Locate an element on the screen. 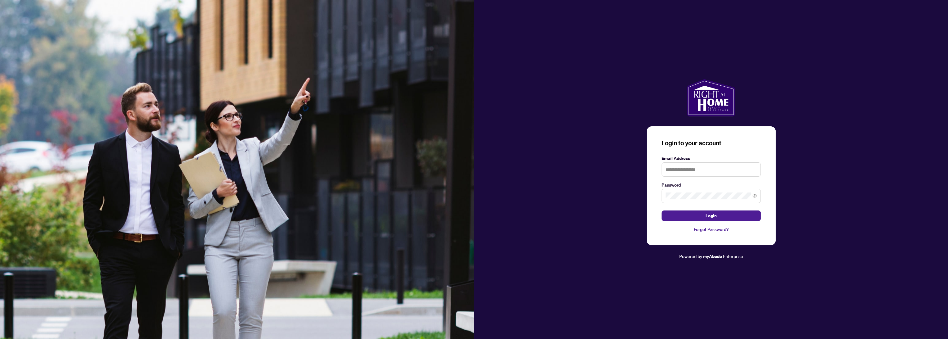 The width and height of the screenshot is (948, 339). span: Powered by is located at coordinates (691, 256).